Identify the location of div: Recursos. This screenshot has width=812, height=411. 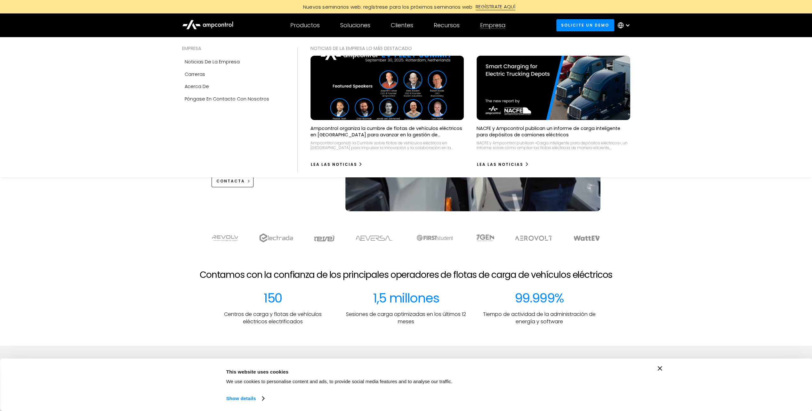
(446, 25).